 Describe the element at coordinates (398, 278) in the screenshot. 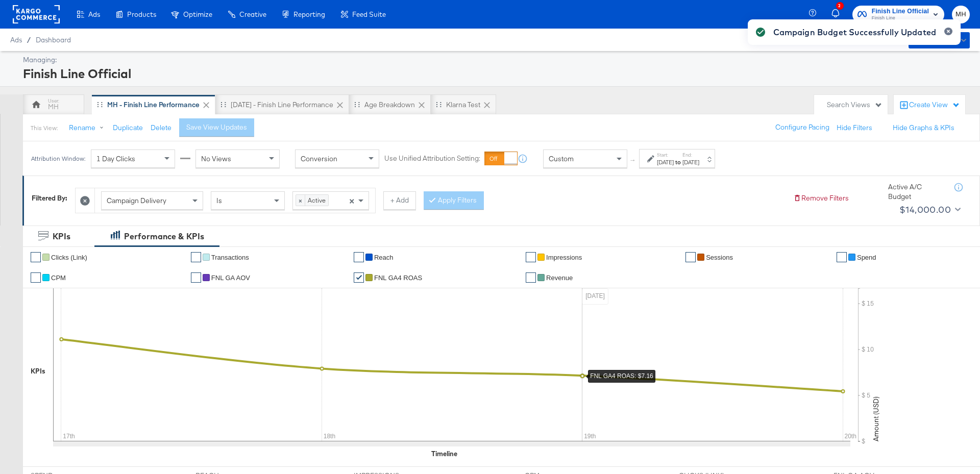

I see `span: FNL GA4 ROAS` at that location.